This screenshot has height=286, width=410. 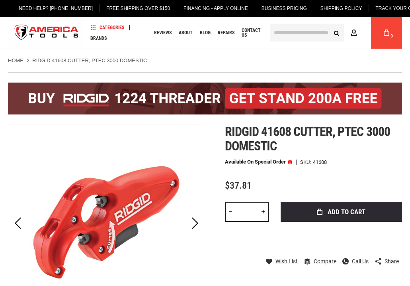 I want to click on span: 0, so click(x=392, y=36).